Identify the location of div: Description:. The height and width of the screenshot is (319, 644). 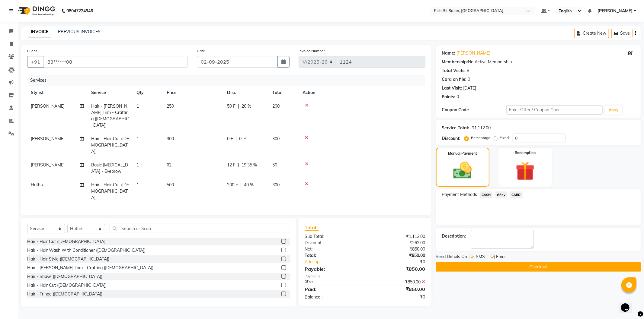
(455, 236).